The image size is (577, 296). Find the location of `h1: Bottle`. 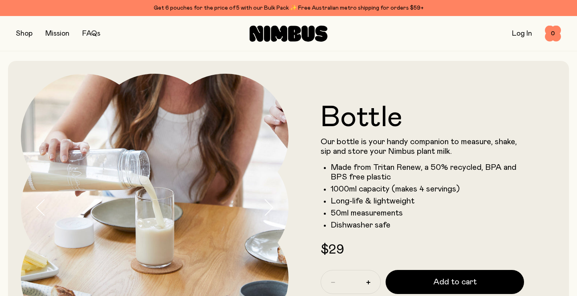

h1: Bottle is located at coordinates (422, 118).